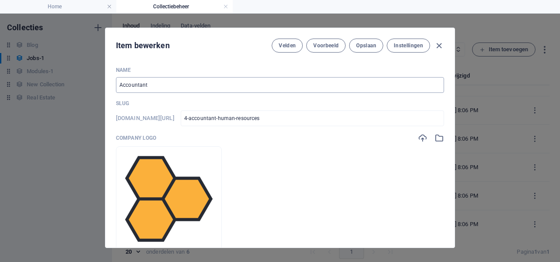  Describe the element at coordinates (169, 199) in the screenshot. I see `img: logo-04.png` at that location.